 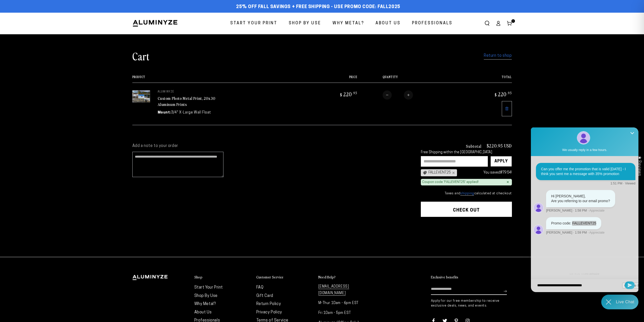 I want to click on summary: Customer Service, so click(x=285, y=277).